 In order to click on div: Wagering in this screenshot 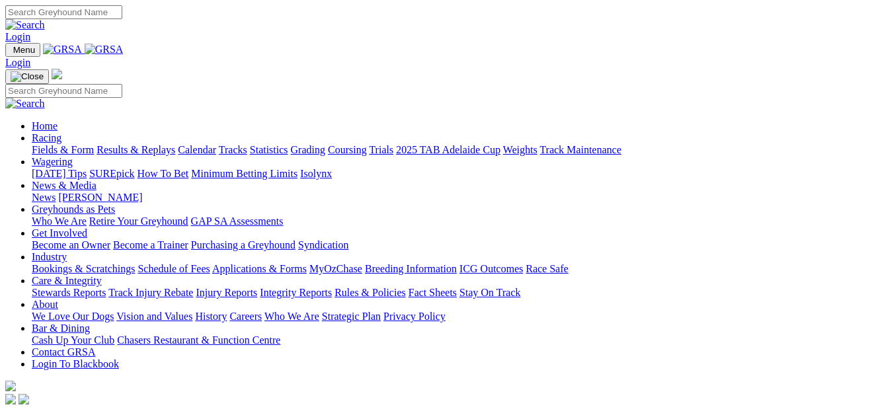, I will do `click(459, 174)`.